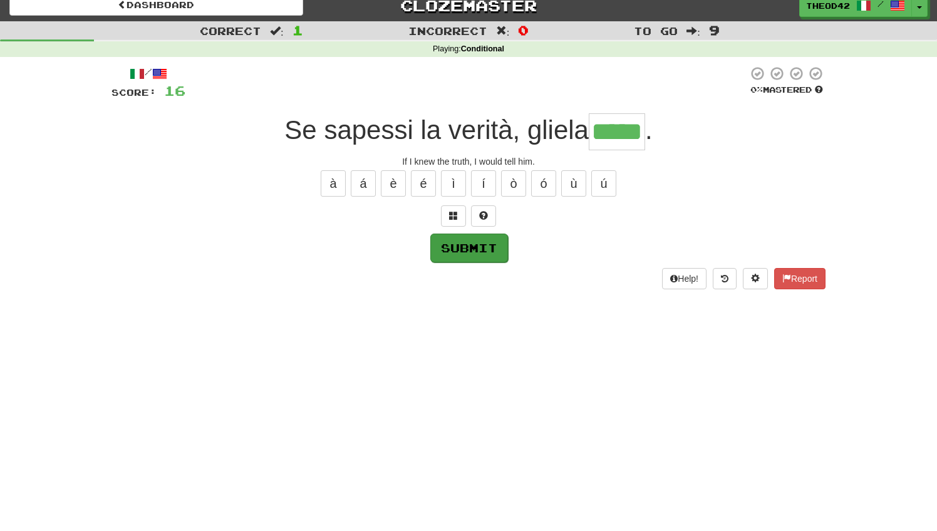 The image size is (937, 531). Describe the element at coordinates (800, 279) in the screenshot. I see `button: Report` at that location.